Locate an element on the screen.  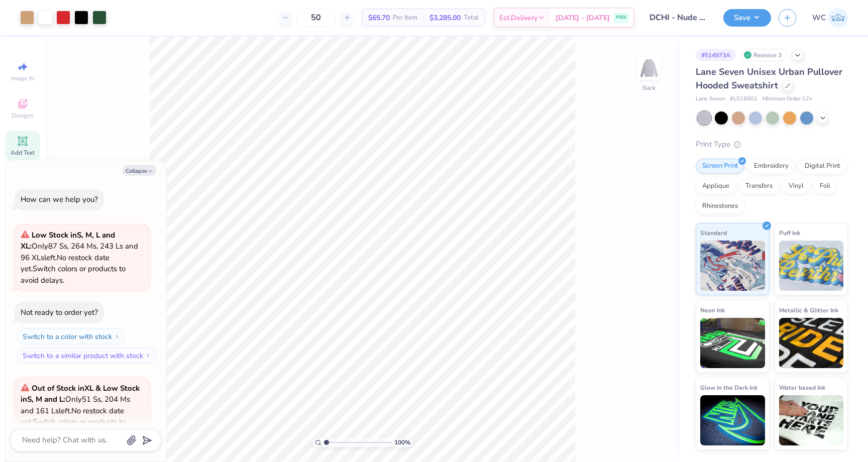
div: Revision 3 is located at coordinates (764, 55).